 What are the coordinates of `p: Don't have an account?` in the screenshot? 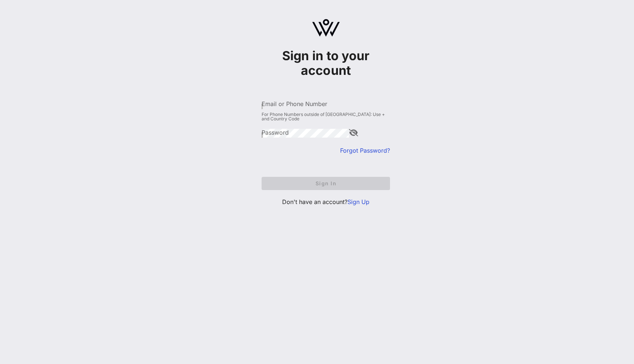 It's located at (326, 202).